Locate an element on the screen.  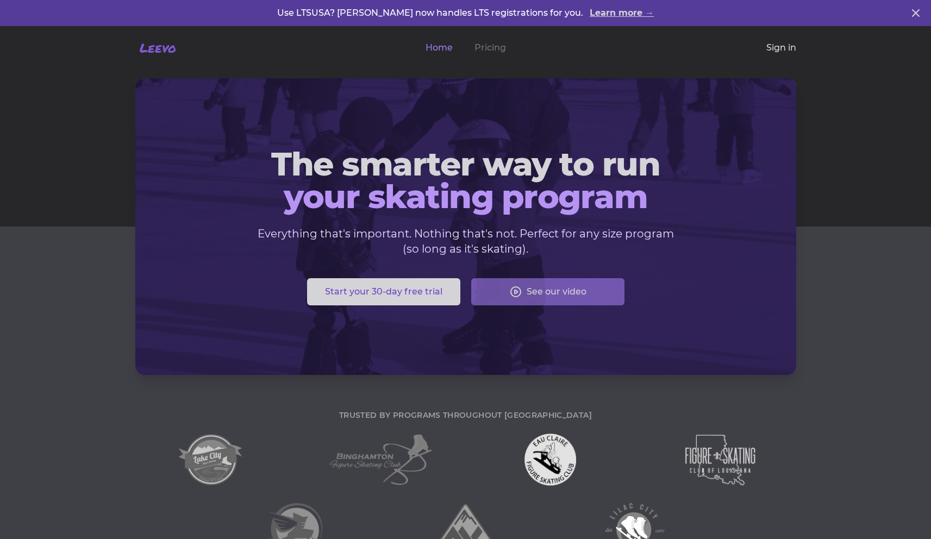
a: Home is located at coordinates (439, 48).